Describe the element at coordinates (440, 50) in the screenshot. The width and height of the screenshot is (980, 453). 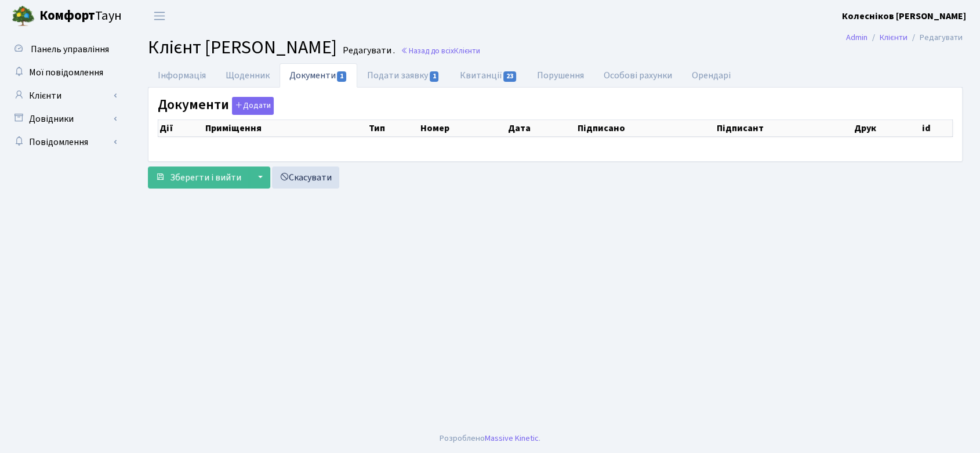
I see `a: Назад до всіхКлієнти` at that location.